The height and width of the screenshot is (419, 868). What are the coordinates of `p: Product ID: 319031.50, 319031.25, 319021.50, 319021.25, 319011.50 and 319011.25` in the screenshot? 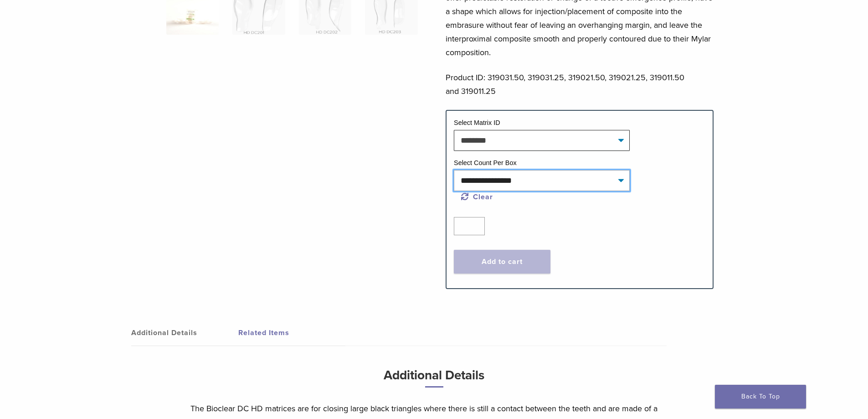 It's located at (579, 84).